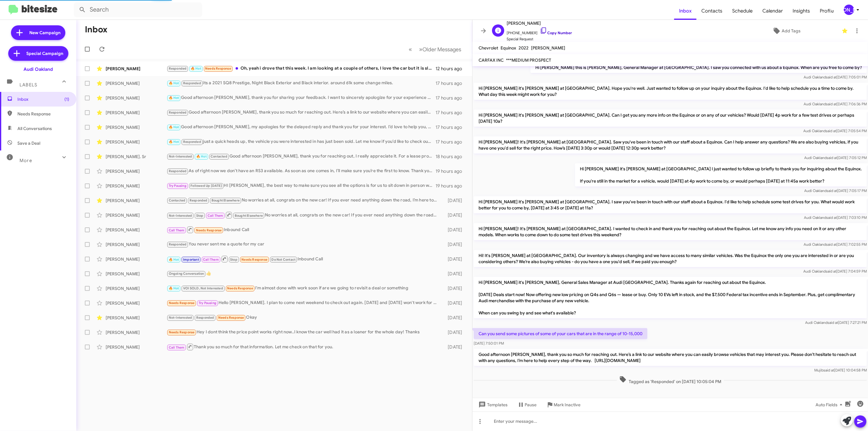 This screenshot has width=868, height=431. What do you see at coordinates (508, 48) in the screenshot?
I see `span: Equinox` at bounding box center [508, 48].